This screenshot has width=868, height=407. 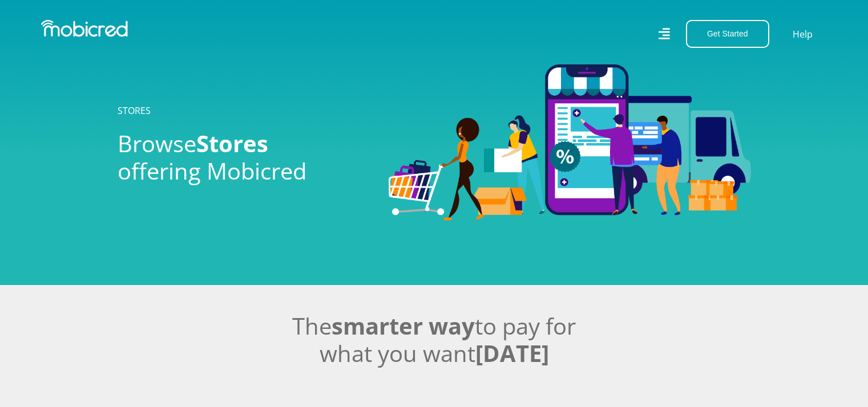 What do you see at coordinates (84, 29) in the screenshot?
I see `img: Mobicred` at bounding box center [84, 29].